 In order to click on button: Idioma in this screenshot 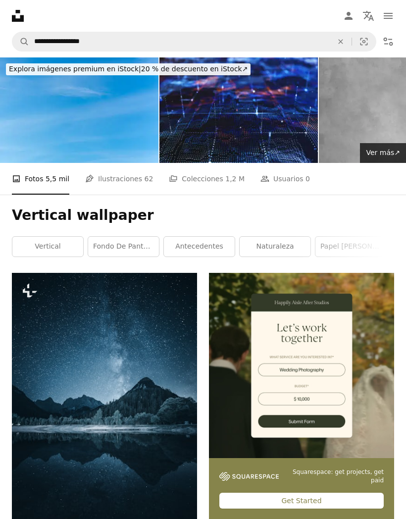, I will do `click(368, 16)`.